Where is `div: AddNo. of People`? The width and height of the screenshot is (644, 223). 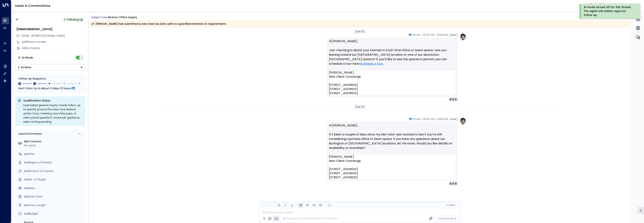
div: AddNo. of People is located at coordinates (54, 179).